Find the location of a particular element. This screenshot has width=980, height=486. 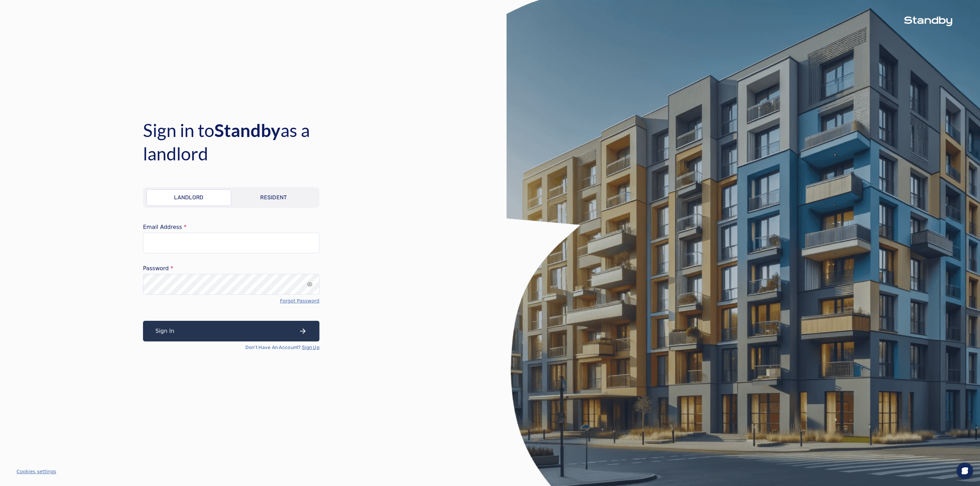

button: Sign In is located at coordinates (231, 331).